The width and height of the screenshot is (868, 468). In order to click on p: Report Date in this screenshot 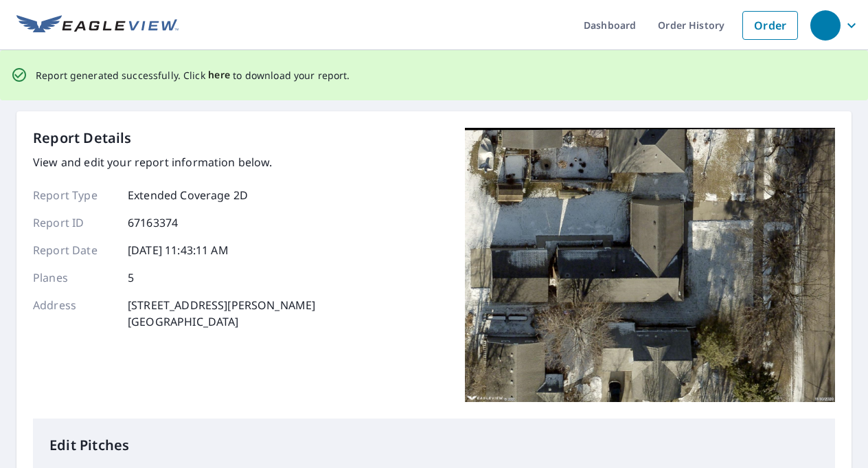, I will do `click(74, 250)`.